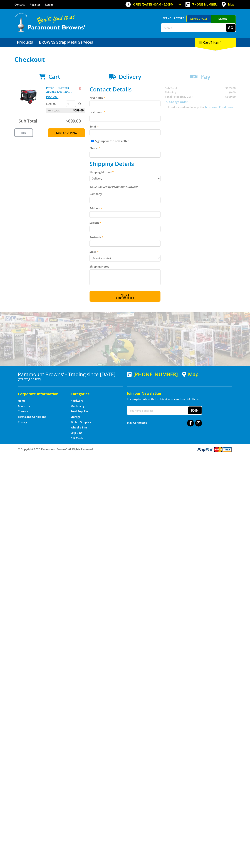  I want to click on h5: Corporate Information, so click(40, 394).